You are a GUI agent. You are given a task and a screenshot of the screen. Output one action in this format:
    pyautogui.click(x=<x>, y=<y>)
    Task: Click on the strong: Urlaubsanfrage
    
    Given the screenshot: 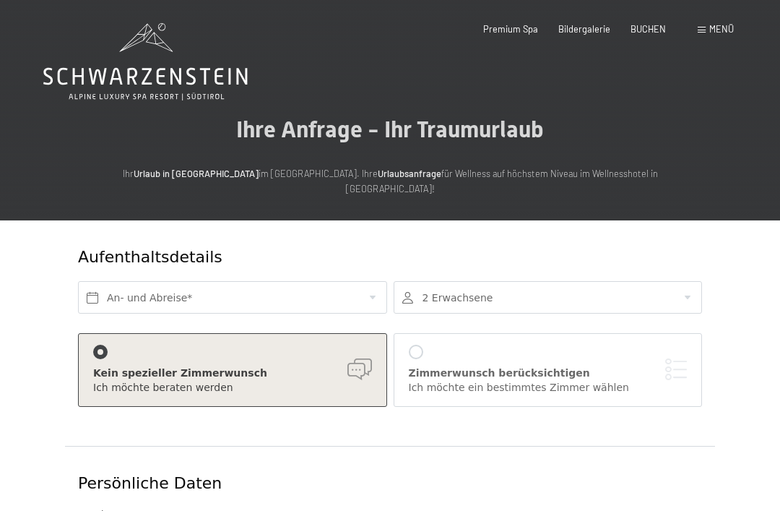 What is the action you would take?
    pyautogui.click(x=409, y=173)
    